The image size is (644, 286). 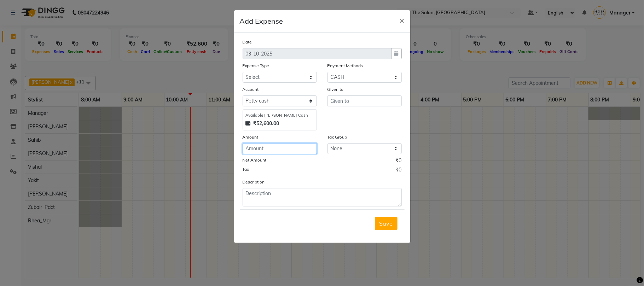 I want to click on h5: Add Expense, so click(x=261, y=21).